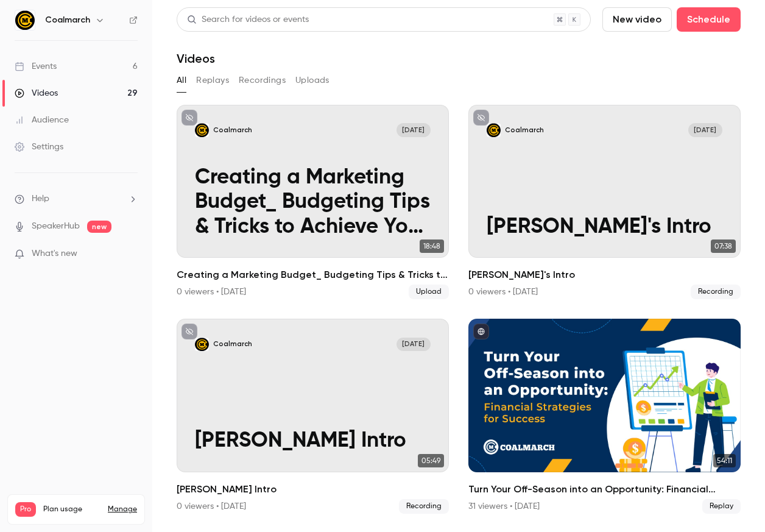 The height and width of the screenshot is (532, 765). Describe the element at coordinates (481, 332) in the screenshot. I see `button: published` at that location.